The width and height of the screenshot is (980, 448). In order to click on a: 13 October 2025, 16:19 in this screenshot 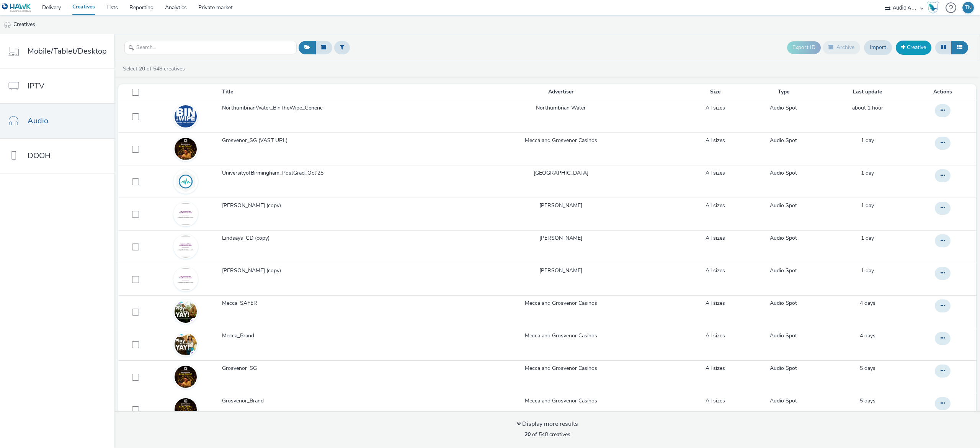, I will do `click(868, 173)`.